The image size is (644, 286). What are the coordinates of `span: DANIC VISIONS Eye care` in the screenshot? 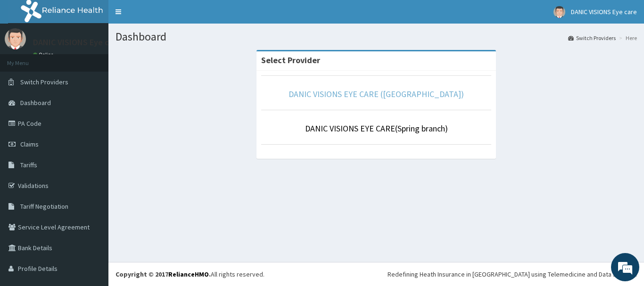 It's located at (604, 12).